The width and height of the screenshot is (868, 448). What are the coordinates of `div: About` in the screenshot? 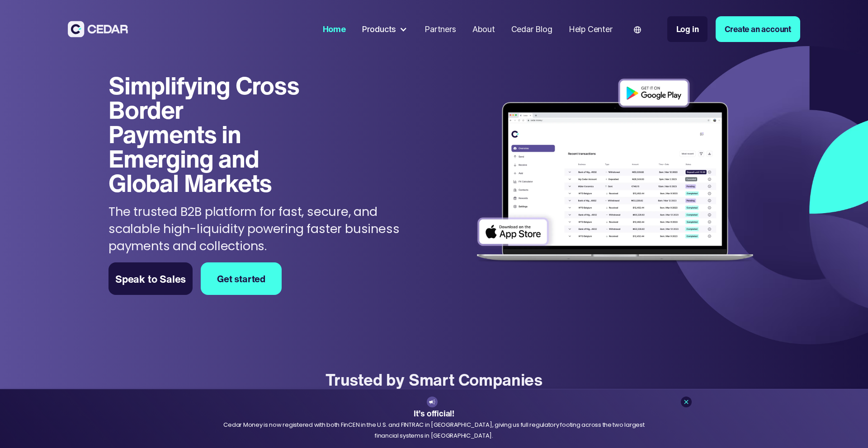 It's located at (484, 29).